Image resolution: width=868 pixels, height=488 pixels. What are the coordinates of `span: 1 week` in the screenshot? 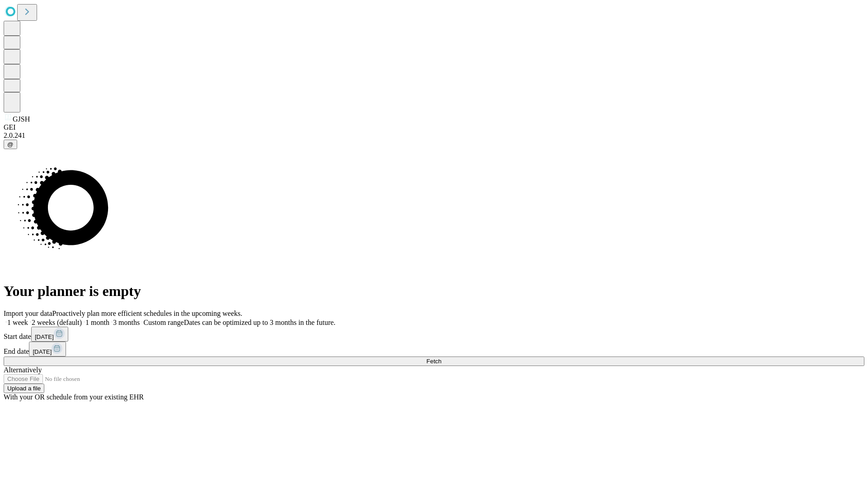 It's located at (17, 322).